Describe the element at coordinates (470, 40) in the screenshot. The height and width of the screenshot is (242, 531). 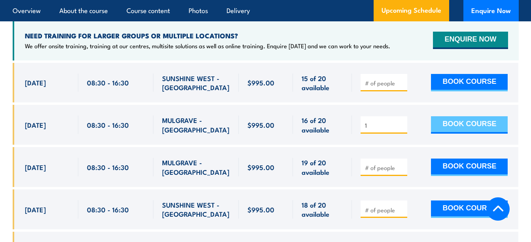
I see `button: ENQUIRE NOW` at that location.